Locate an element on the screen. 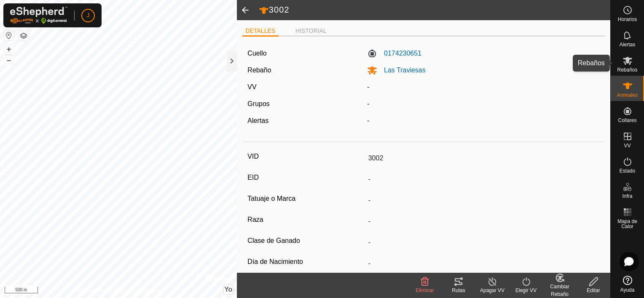 This screenshot has height=298, width=644. span: Eliminar is located at coordinates (425, 290).